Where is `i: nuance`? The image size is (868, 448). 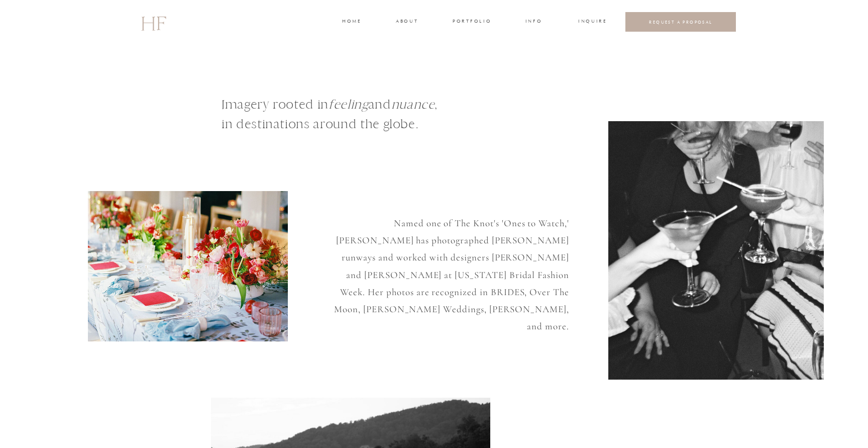 i: nuance is located at coordinates (413, 104).